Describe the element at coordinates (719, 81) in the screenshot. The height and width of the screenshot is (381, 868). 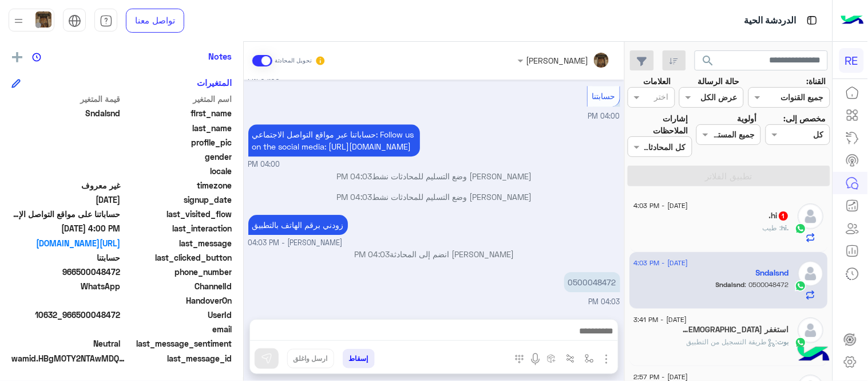
I see `label: حالة الرسالة` at that location.